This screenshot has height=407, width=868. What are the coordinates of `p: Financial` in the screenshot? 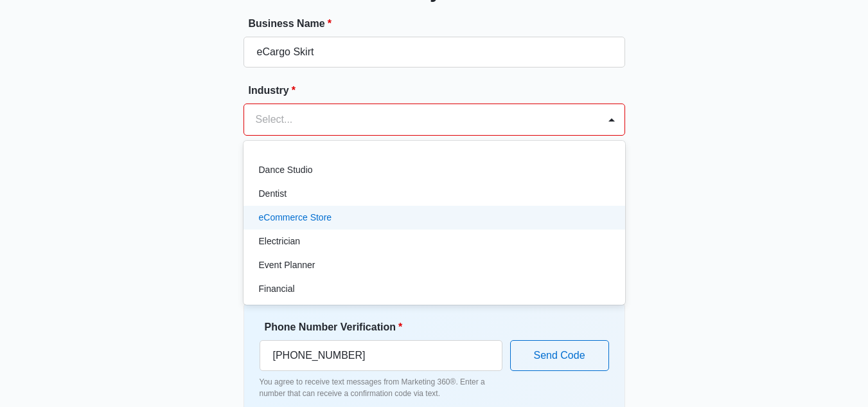 It's located at (277, 289).